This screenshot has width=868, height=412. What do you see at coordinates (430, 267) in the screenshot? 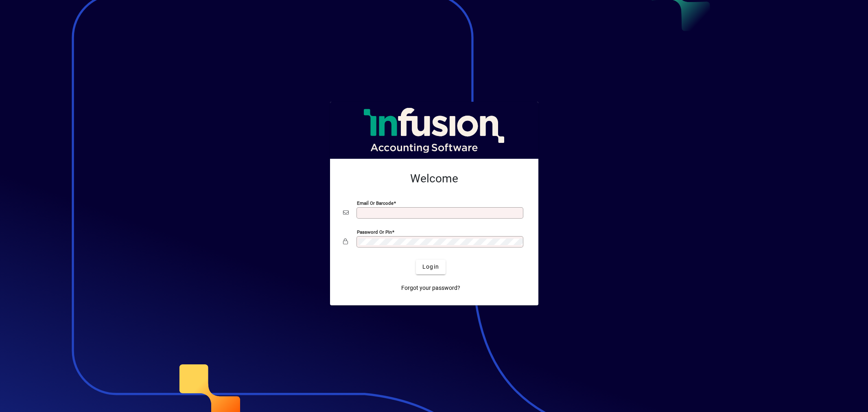
I see `button: Login` at bounding box center [430, 267].